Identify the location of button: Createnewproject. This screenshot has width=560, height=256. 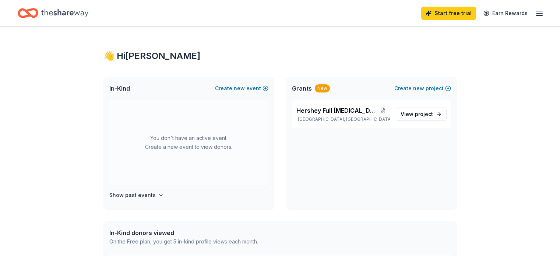
(423, 88).